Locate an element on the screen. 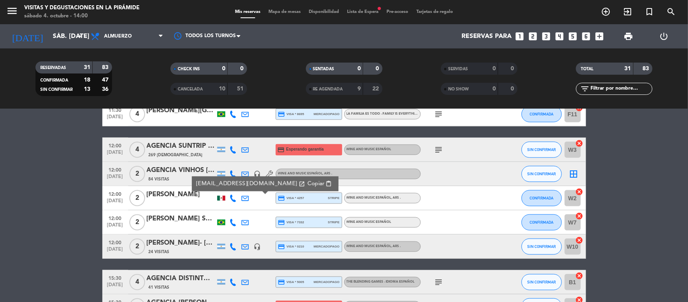 Image resolution: width=688 pixels, height=302 pixels. strong: 18 is located at coordinates (87, 80).